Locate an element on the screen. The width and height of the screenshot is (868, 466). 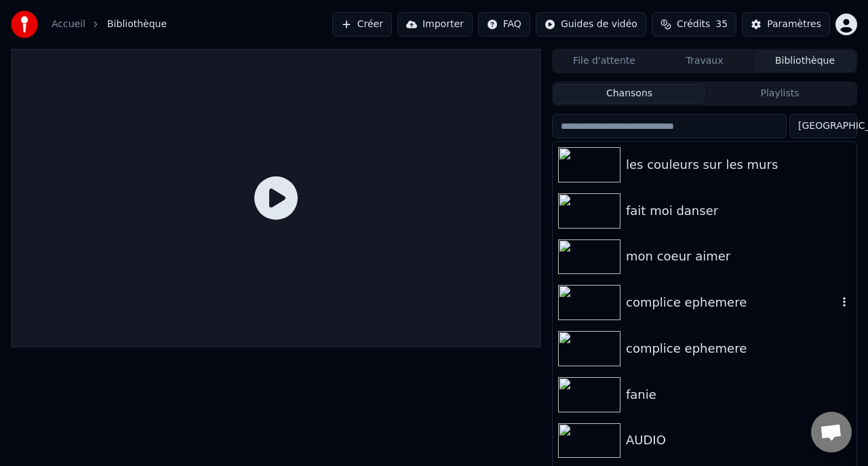
div: AUDIO is located at coordinates (738, 441).